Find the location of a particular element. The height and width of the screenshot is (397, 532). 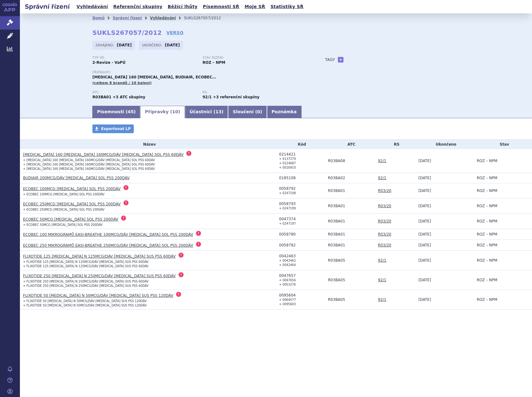

div: 0095604 is located at coordinates (302, 295).